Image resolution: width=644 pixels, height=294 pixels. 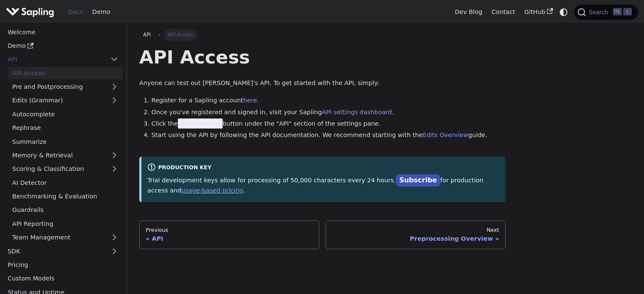 I want to click on a: Contact, so click(x=503, y=12).